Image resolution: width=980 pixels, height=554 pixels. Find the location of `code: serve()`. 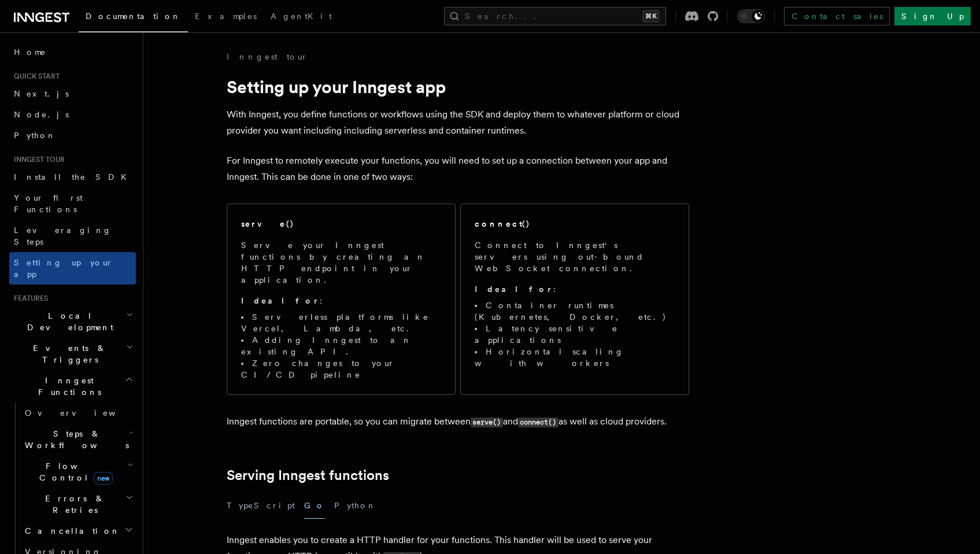

code: serve() is located at coordinates (486, 422).